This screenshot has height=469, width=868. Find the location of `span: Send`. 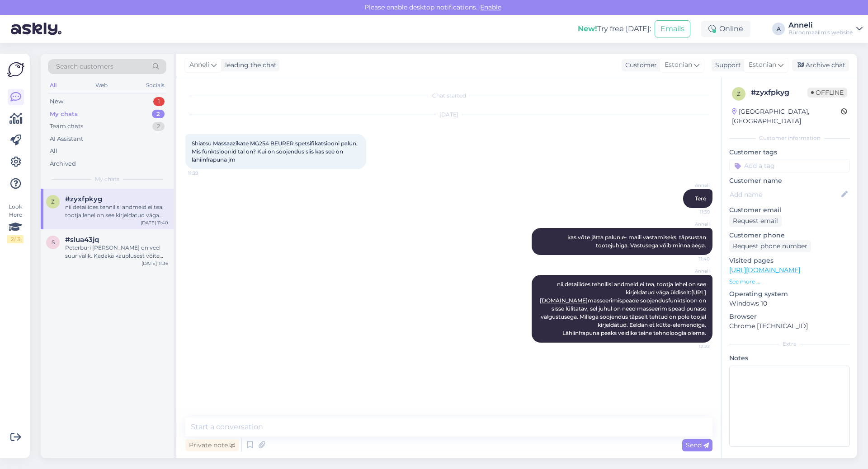

span: Send is located at coordinates (697, 446).